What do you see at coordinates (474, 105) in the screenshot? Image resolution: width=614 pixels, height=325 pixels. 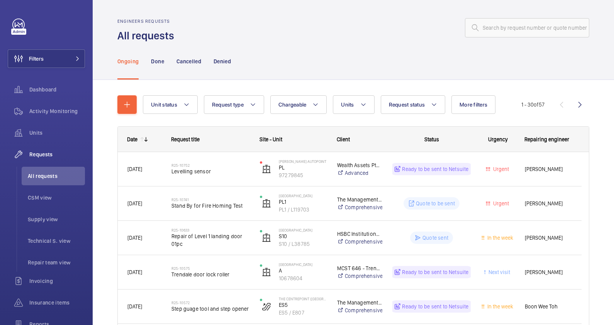 I see `button: More filters` at bounding box center [474, 105].